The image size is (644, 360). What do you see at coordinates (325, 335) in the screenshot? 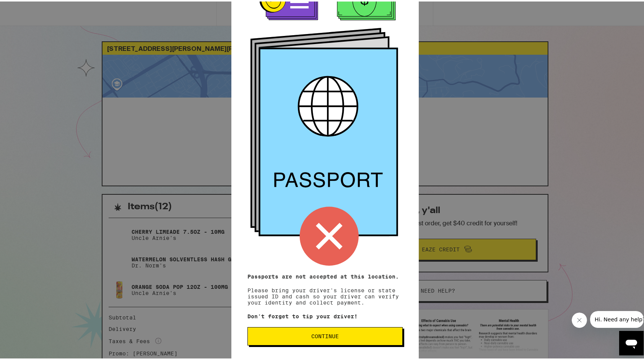
I see `span: Continue` at bounding box center [325, 335].